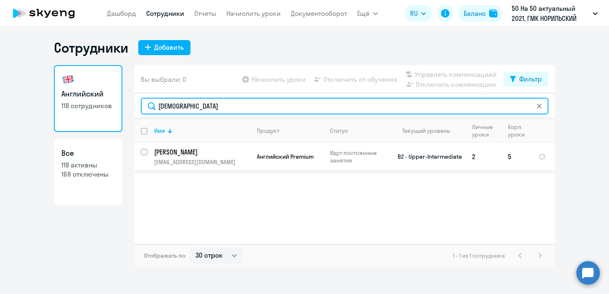 This screenshot has height=294, width=609. Describe the element at coordinates (555, 13) in the screenshot. I see `button: 50 На 50 актуальный 2021, ГМК НОРИЛЬСКИЙ НИКЕЛЬ, ПАО` at that location.